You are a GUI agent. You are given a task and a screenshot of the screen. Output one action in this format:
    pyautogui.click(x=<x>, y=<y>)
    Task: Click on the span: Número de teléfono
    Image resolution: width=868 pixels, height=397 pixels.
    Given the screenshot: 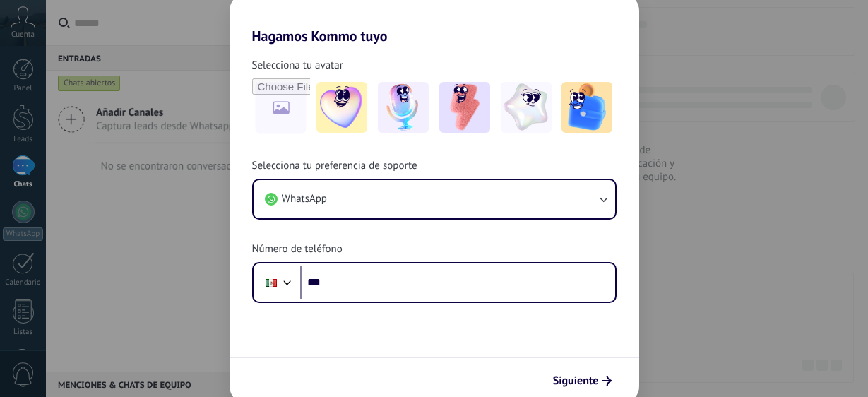 What is the action you would take?
    pyautogui.click(x=297, y=249)
    